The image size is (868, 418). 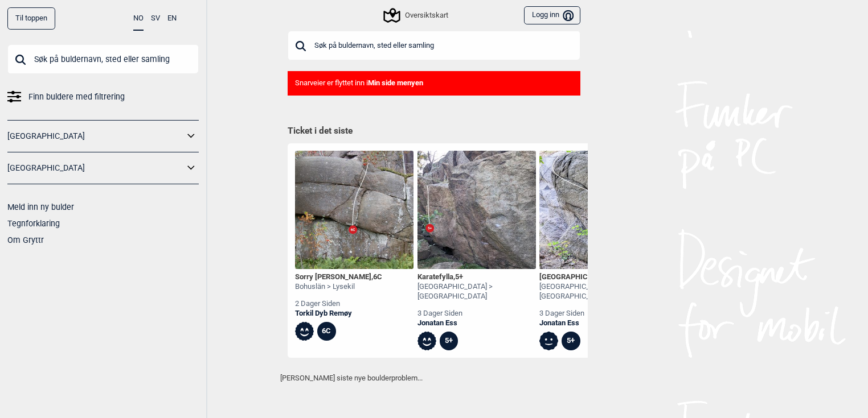 What do you see at coordinates (103, 97) in the screenshot?
I see `a: Finn buldere med filtrering` at bounding box center [103, 97].